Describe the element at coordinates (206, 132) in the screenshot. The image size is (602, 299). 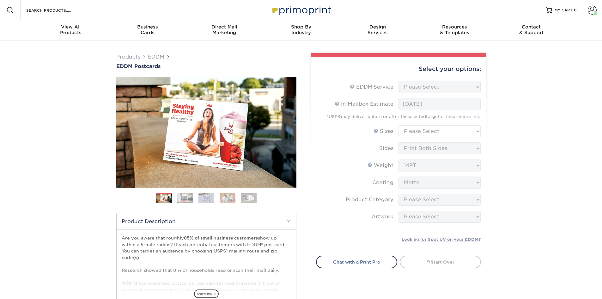
I see `img: EDDM Postcards 01` at that location.